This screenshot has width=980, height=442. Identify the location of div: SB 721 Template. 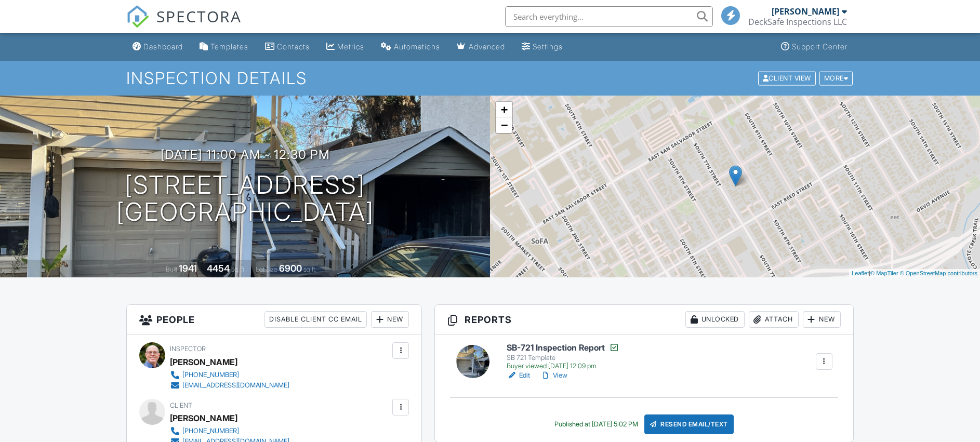
(563, 358).